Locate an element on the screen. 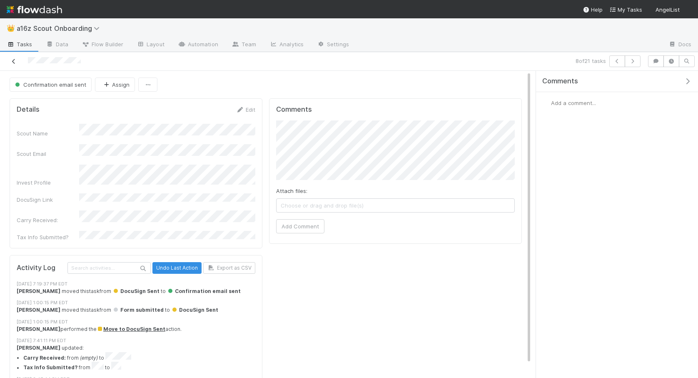  span: 8 of 21 tasks is located at coordinates (590, 61).